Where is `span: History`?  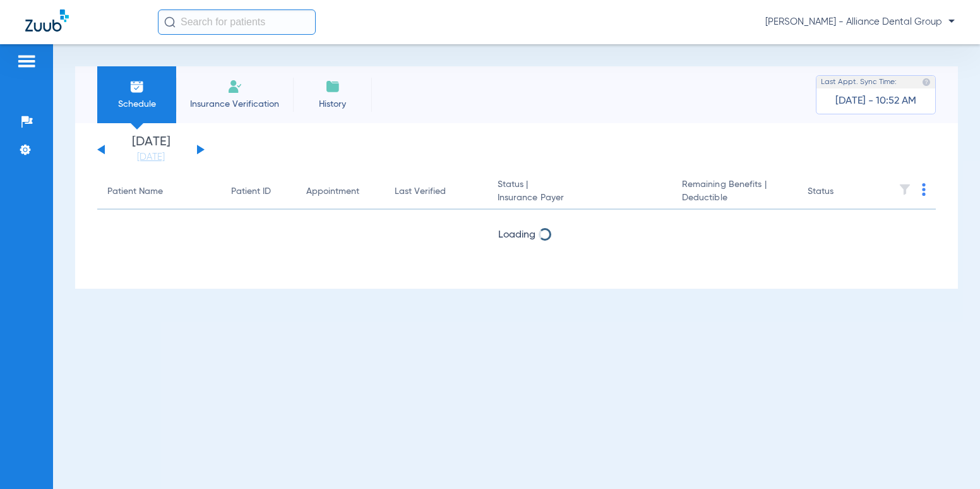 span: History is located at coordinates (332, 104).